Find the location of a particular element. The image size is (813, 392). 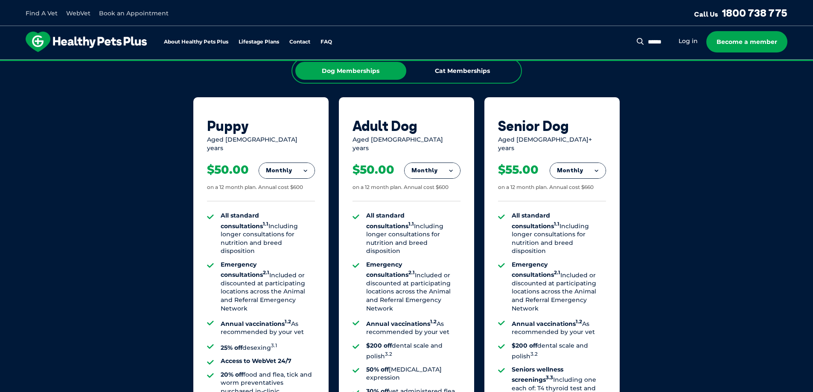

div: Puppy is located at coordinates (261, 126).